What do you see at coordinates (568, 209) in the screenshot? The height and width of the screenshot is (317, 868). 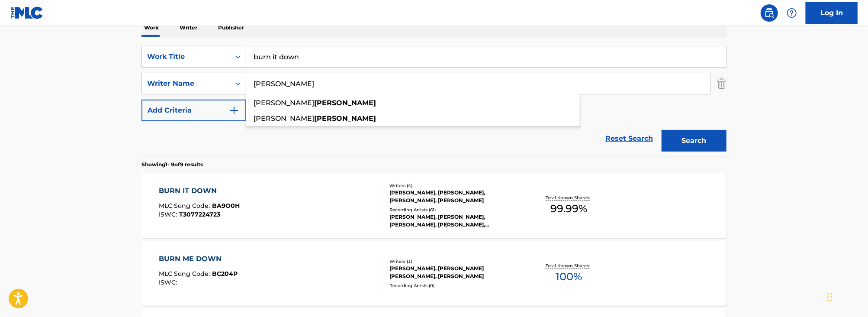 I see `span: 99.99 %` at bounding box center [568, 209].